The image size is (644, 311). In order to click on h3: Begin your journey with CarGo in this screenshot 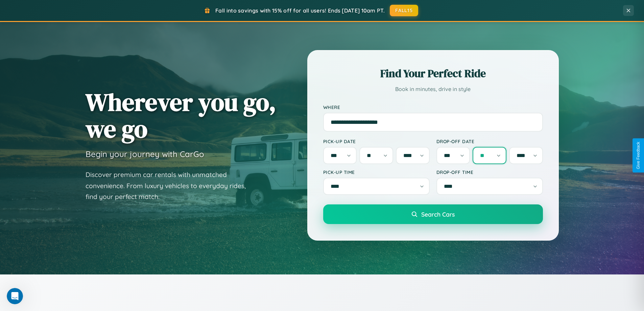, I will do `click(145, 154)`.